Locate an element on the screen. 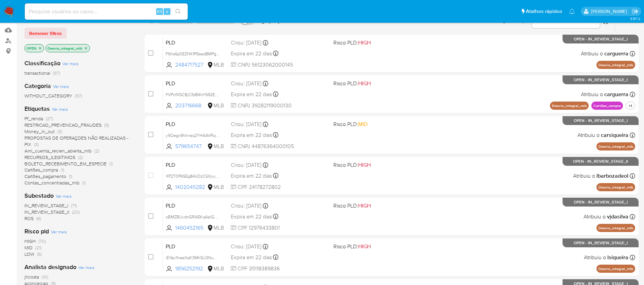 The height and width of the screenshot is (285, 644). span: 3.157.2 is located at coordinates (635, 19).